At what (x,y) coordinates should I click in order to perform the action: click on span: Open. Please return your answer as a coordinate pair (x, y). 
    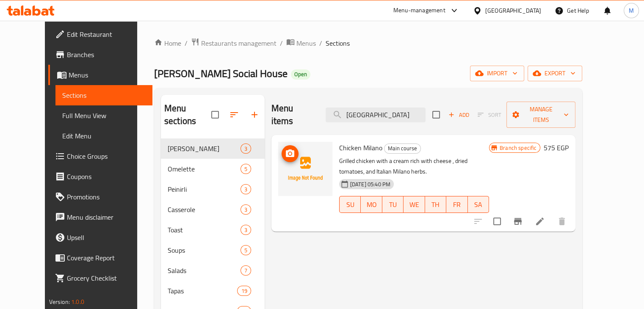
    Looking at the image, I should click on (301, 74).